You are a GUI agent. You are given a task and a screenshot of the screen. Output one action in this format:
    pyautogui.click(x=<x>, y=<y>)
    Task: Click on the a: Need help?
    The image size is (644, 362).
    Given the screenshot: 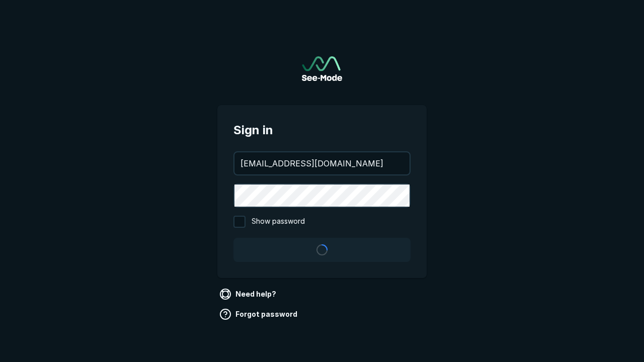 What is the action you would take?
    pyautogui.click(x=249, y=294)
    